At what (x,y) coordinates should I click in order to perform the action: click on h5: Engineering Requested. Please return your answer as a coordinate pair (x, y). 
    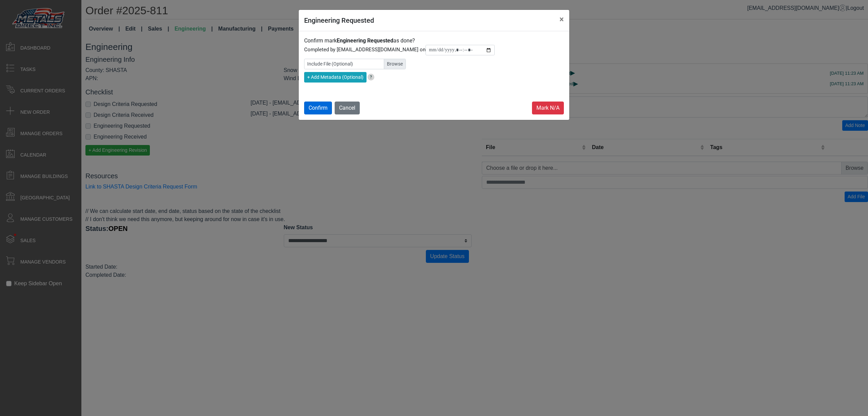
    Looking at the image, I should click on (339, 20).